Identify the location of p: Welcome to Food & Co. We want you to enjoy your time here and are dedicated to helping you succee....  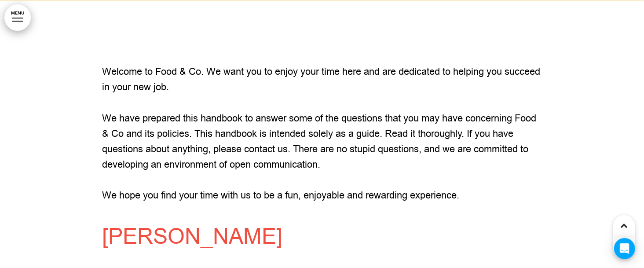
(322, 80).